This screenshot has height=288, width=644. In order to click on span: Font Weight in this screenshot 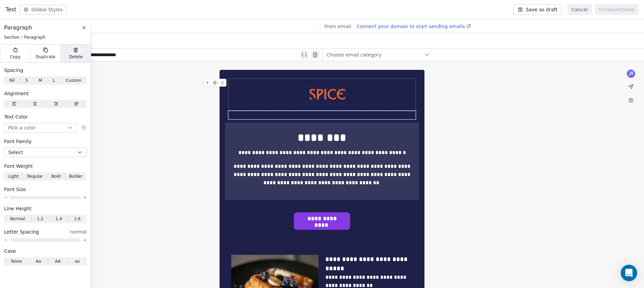, I will do `click(19, 166)`.